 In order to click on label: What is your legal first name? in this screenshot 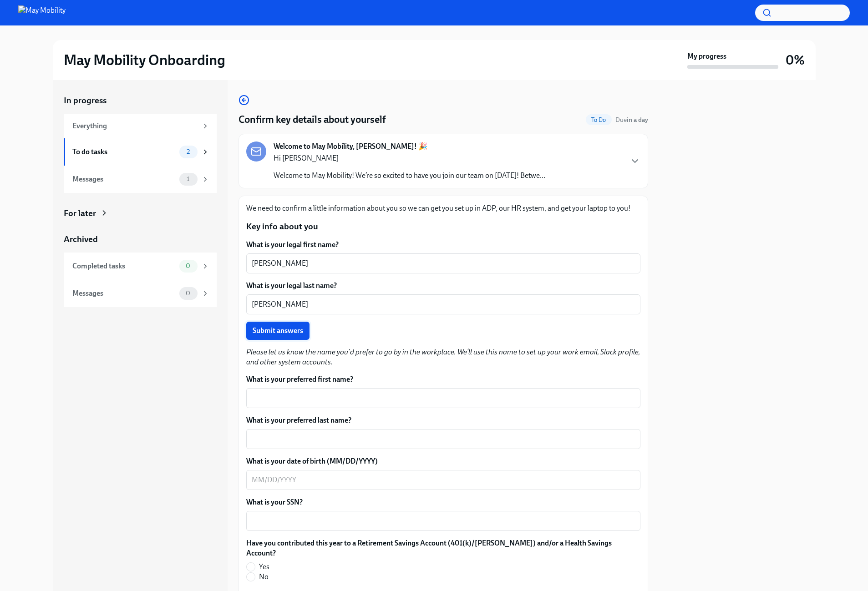, I will do `click(443, 245)`.